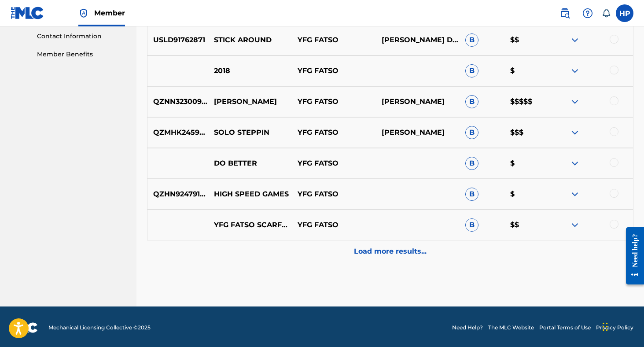 The image size is (644, 347). Describe the element at coordinates (83, 13) in the screenshot. I see `img: Top Rightsholder` at that location.